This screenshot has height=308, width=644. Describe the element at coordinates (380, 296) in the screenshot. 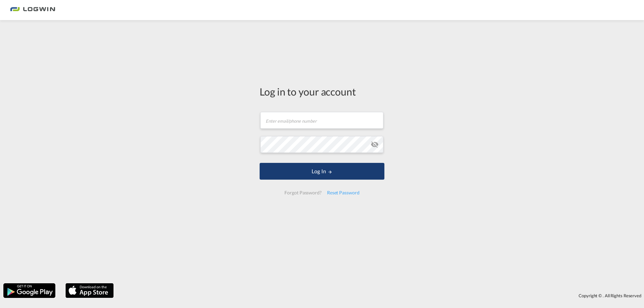

I see `div: Copyright © . All Rights Reserved` at that location.